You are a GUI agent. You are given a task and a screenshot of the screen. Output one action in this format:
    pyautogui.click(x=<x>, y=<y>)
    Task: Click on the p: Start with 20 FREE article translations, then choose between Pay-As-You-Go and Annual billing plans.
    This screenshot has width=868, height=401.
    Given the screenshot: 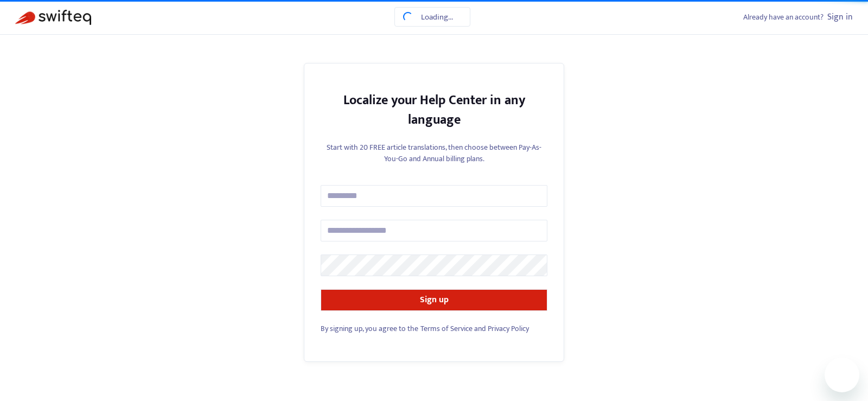 What is the action you would take?
    pyautogui.click(x=434, y=153)
    